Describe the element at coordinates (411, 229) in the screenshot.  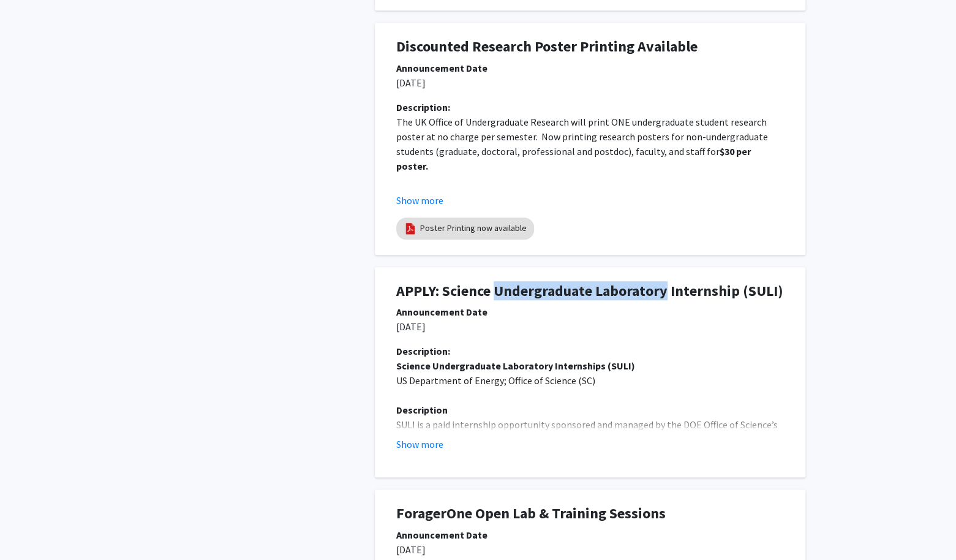
I see `img: pdf_icon.png` at that location.